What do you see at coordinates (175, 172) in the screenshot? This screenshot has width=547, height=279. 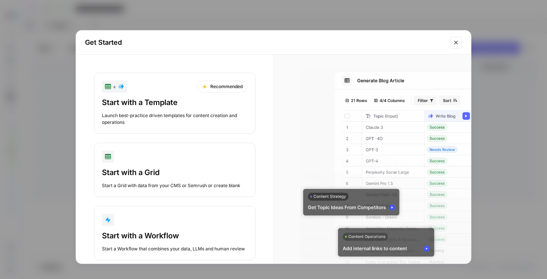 I see `div: Start with a Grid` at bounding box center [175, 172].